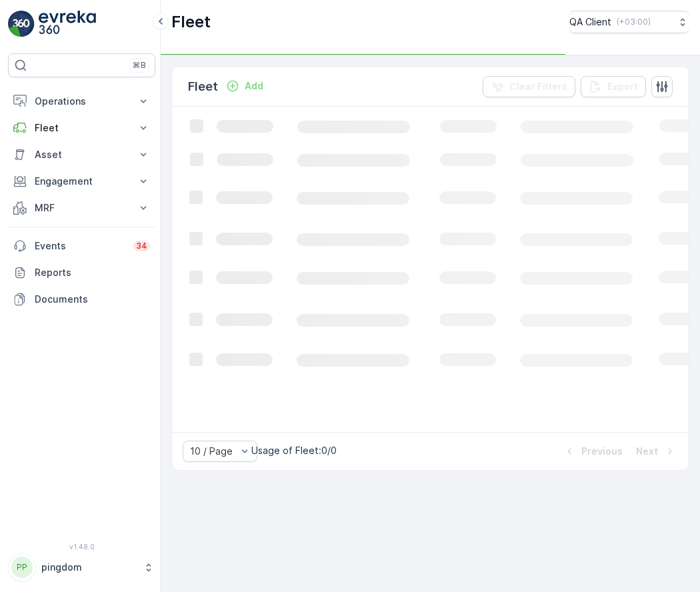 The height and width of the screenshot is (592, 700). What do you see at coordinates (590, 22) in the screenshot?
I see `p: QA Client` at bounding box center [590, 22].